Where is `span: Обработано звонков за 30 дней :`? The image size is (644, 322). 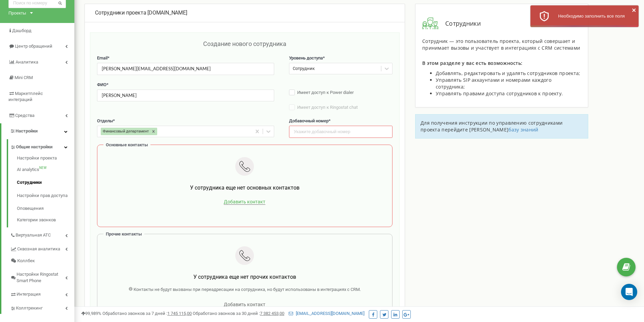 span: Обработано звонков за 30 дней : is located at coordinates (238, 313).